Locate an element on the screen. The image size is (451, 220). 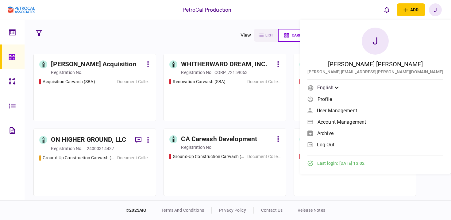
a: Account management is located at coordinates (375, 122).